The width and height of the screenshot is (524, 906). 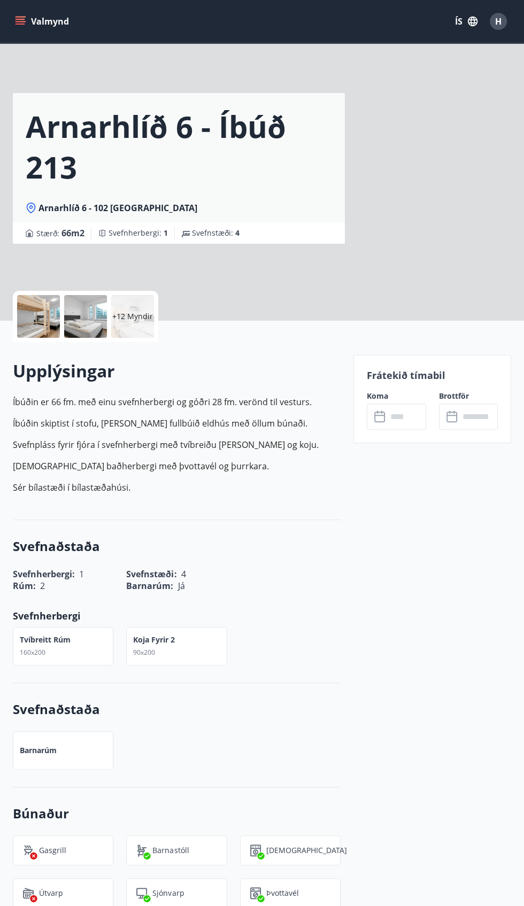 I want to click on p: Tvíbreitt rúm, so click(x=45, y=640).